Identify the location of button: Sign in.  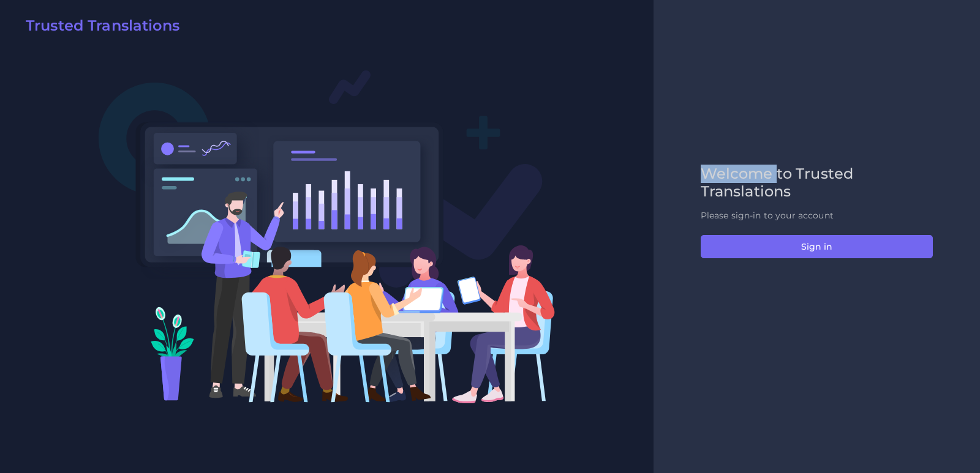
(817, 247).